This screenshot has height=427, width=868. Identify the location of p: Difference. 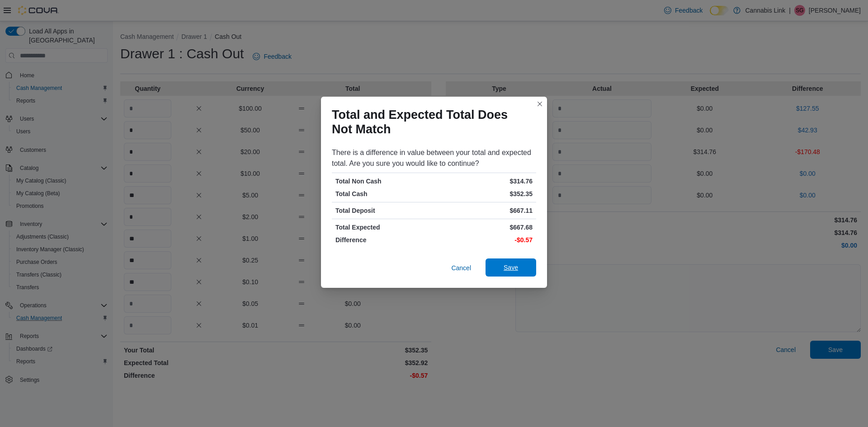
(384, 240).